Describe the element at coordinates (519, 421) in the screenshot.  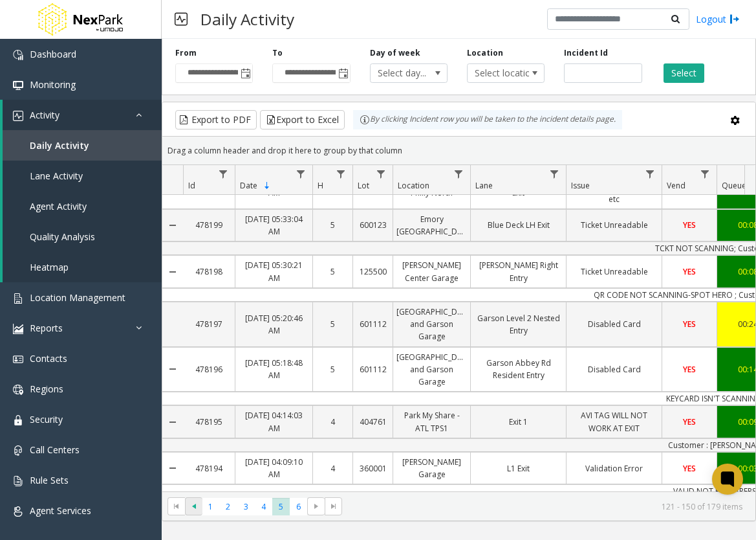
I see `a: Exit 1` at that location.